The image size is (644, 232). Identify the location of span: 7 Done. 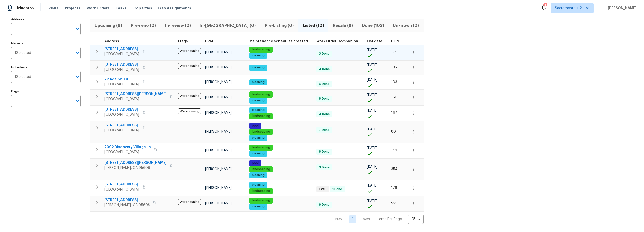
(324, 130).